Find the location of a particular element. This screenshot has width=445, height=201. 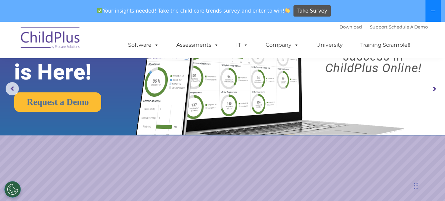

span: Last name is located at coordinates (102, 46).